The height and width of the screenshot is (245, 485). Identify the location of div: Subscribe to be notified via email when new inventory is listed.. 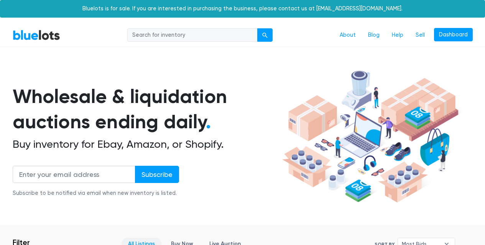
(96, 193).